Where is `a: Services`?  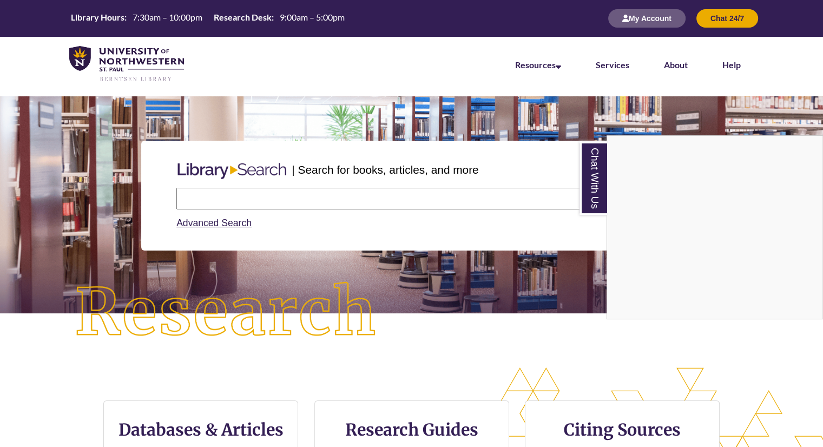
a: Services is located at coordinates (612, 64).